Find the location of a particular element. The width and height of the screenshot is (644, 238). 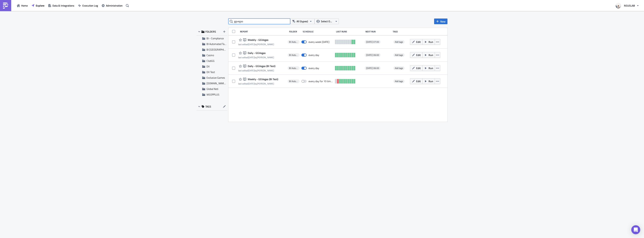

time: 2025-08-19T15:51:12Z is located at coordinates (251, 71).